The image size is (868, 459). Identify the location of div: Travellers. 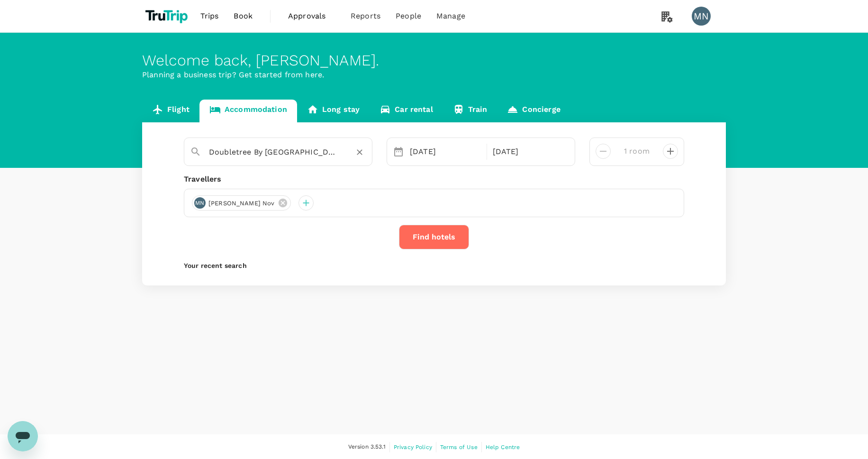
(434, 179).